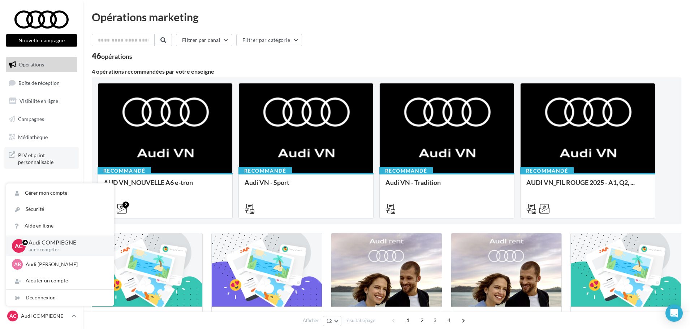  I want to click on a: Médiathèque, so click(42, 137).